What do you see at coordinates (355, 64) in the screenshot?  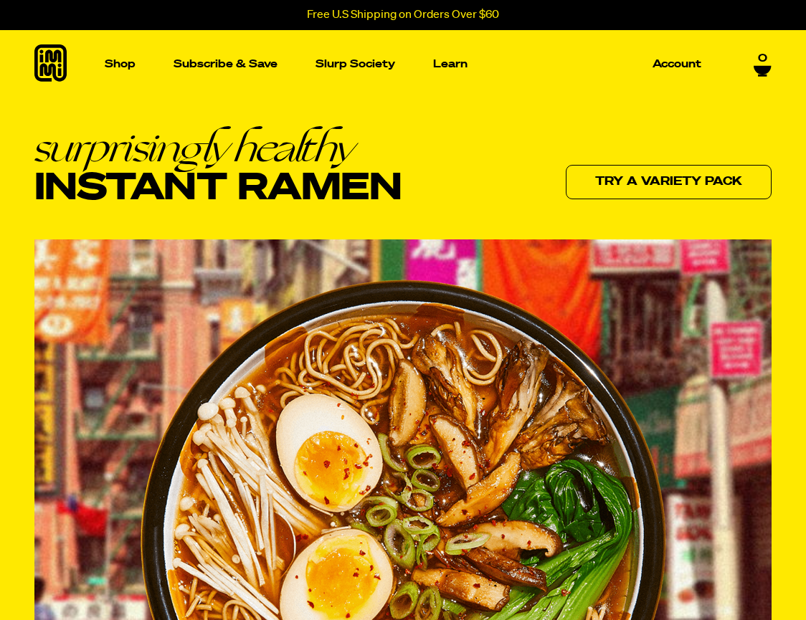 I see `p: Slurp Society` at bounding box center [355, 64].